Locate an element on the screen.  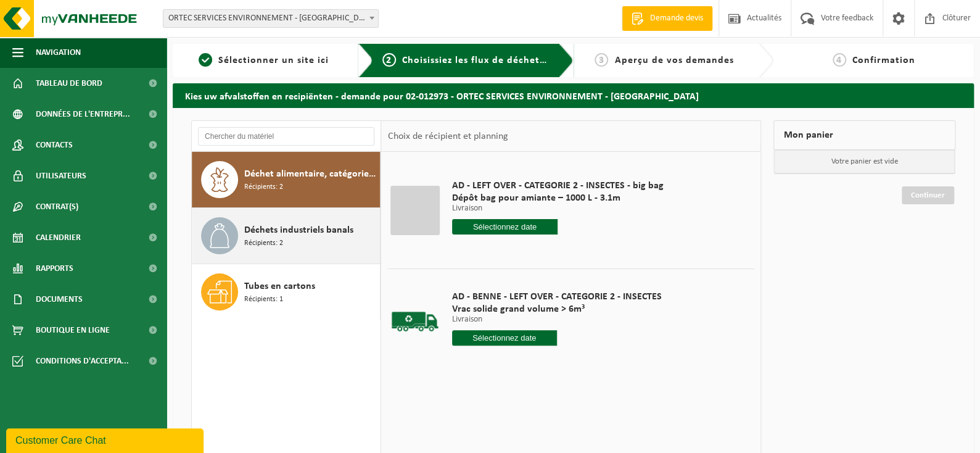
p: Votre panier est vide is located at coordinates (864, 162).